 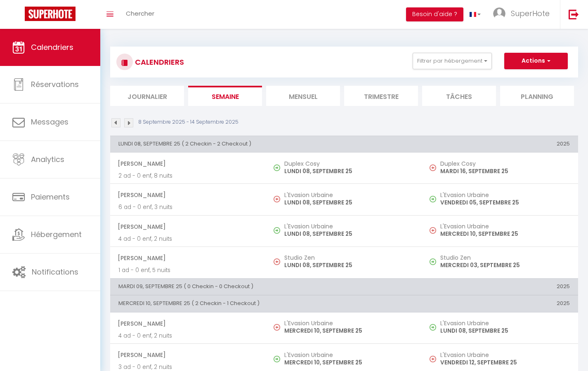 What do you see at coordinates (505, 265) in the screenshot?
I see `p: MERCREDI 03, SEPTEMBRE 25` at bounding box center [505, 265].